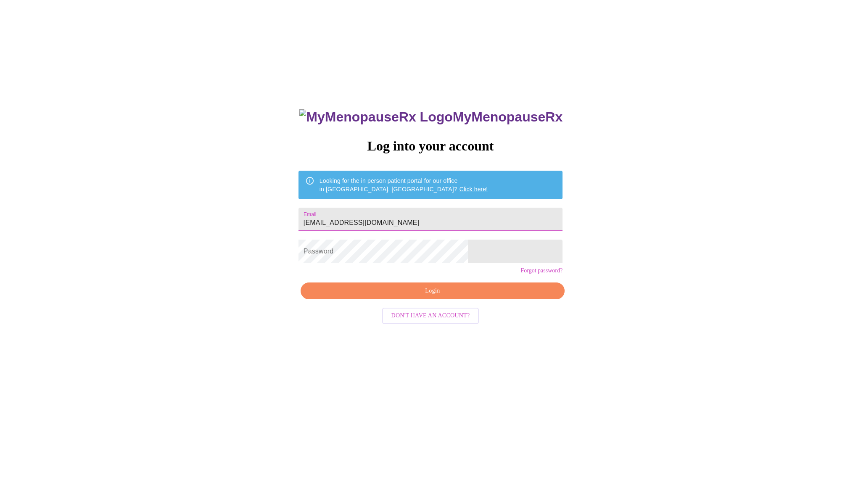  Describe the element at coordinates (430, 146) in the screenshot. I see `h3: Log into your account` at that location.